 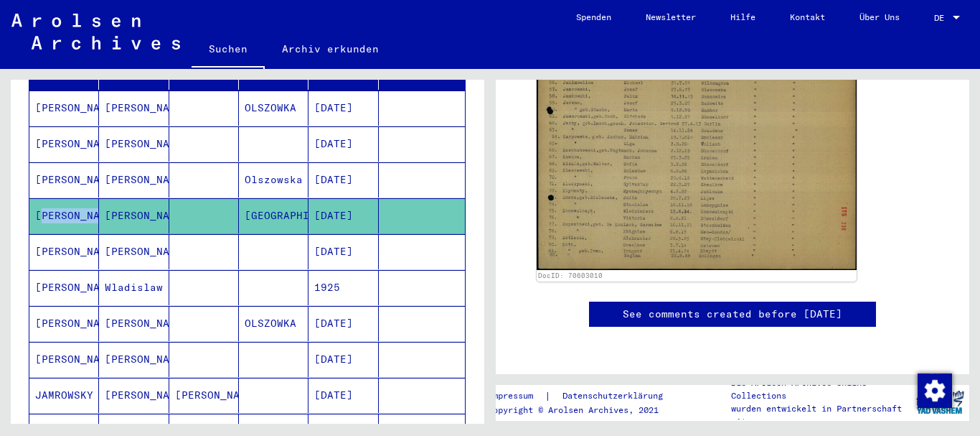 What do you see at coordinates (274, 179) in the screenshot?
I see `mat-cell: Olszowska` at bounding box center [274, 179].